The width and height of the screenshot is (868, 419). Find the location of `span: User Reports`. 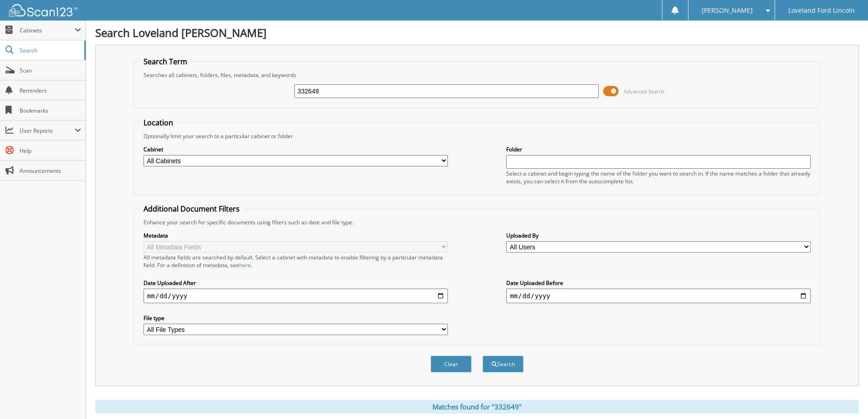

span: User Reports is located at coordinates (47, 130).